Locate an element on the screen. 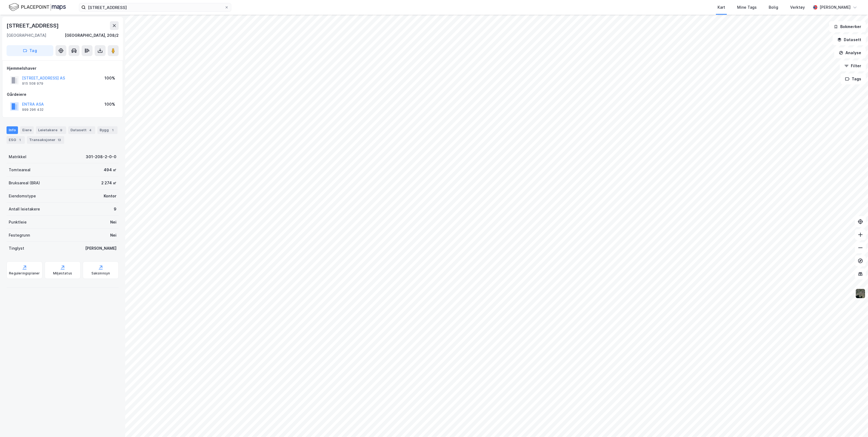 Image resolution: width=868 pixels, height=437 pixels. div: Kart is located at coordinates (721, 7).